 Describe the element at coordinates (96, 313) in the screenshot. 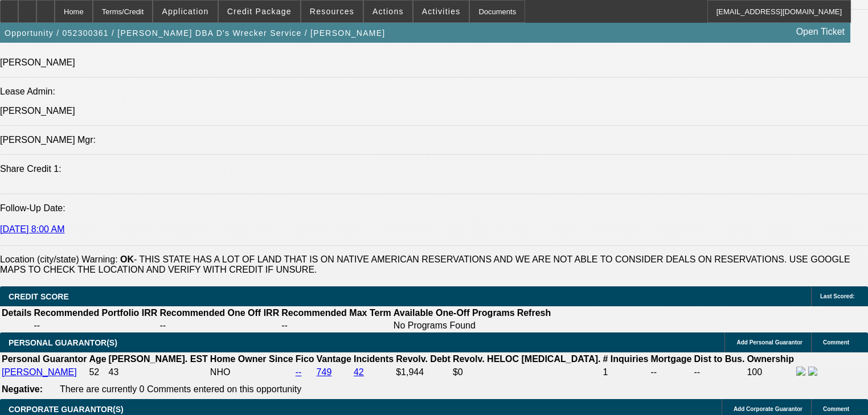

I see `th: Recommended Portfolio IRR` at that location.